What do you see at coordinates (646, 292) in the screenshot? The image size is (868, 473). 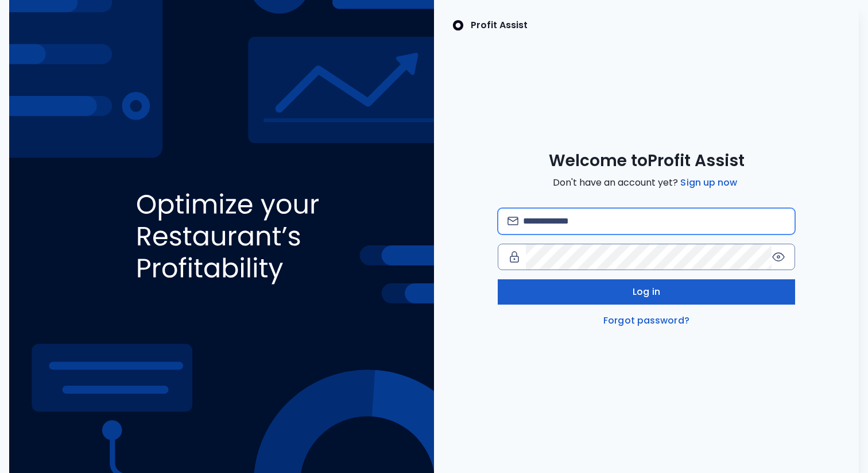 I see `button: Log in` at bounding box center [646, 292].